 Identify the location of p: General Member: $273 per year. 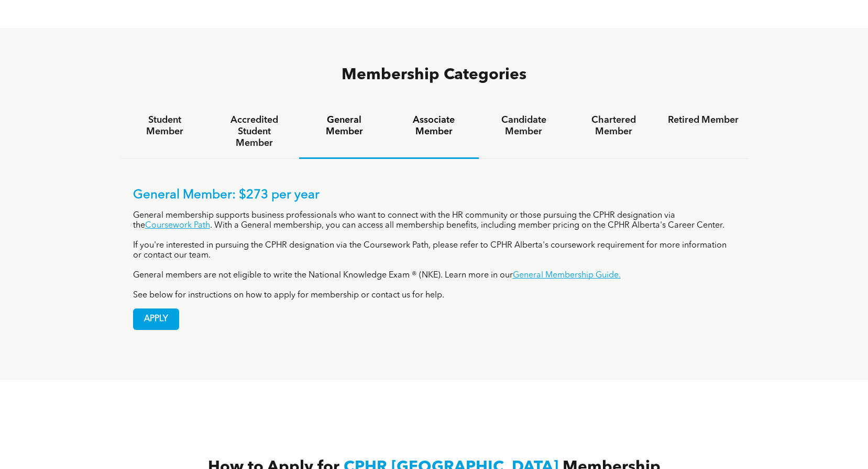
(434, 195).